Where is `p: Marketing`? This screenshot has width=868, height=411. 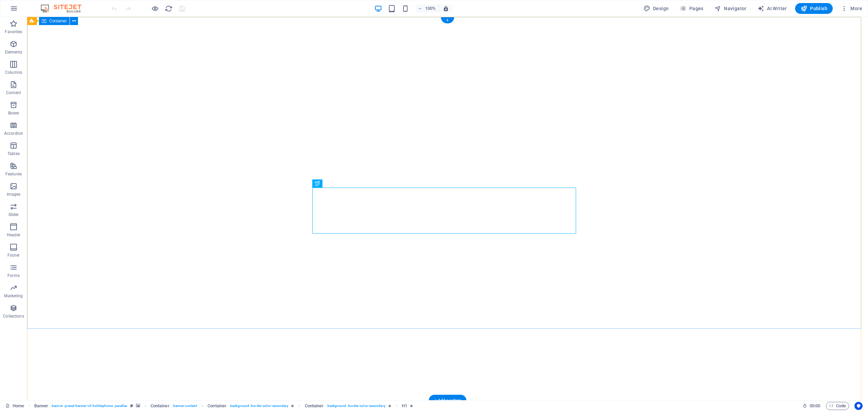 p: Marketing is located at coordinates (13, 296).